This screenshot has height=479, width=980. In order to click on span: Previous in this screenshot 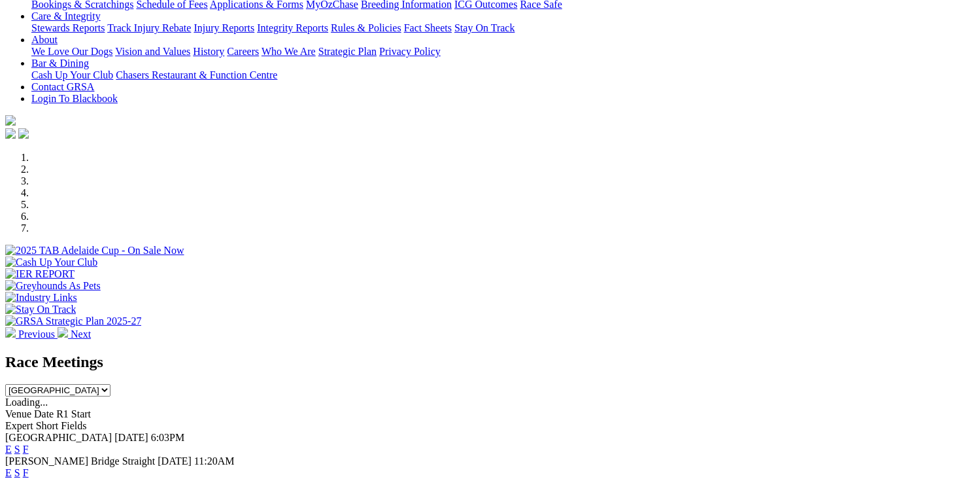, I will do `click(37, 333)`.